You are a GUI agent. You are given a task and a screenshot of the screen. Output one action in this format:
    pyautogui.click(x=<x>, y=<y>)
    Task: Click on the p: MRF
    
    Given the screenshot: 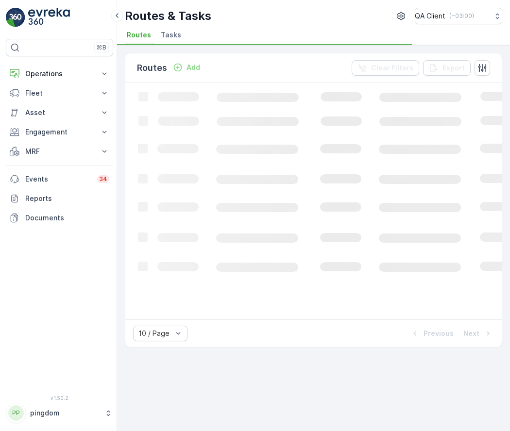 What is the action you would take?
    pyautogui.click(x=59, y=152)
    